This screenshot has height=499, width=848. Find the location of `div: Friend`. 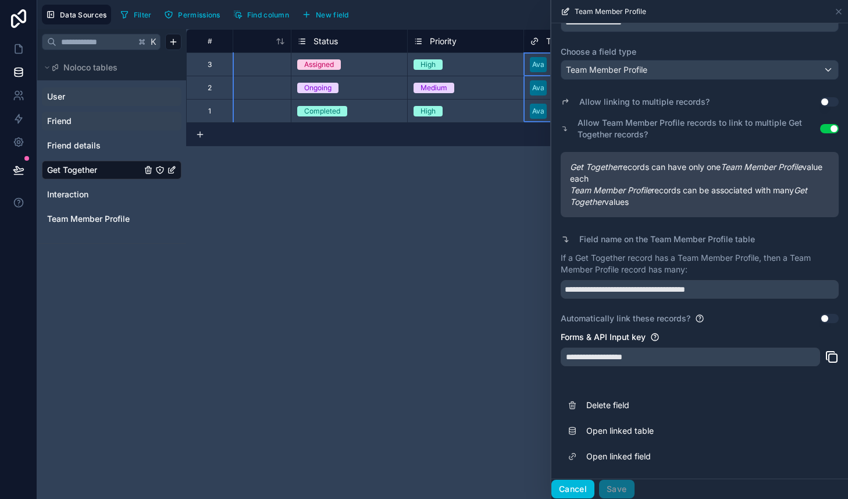

div: Friend is located at coordinates (112, 121).